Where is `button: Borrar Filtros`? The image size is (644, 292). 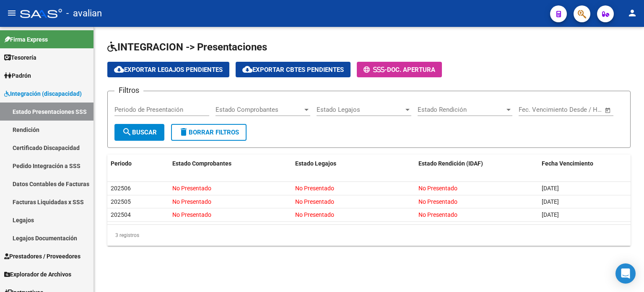
button: Borrar Filtros is located at coordinates (209, 133).